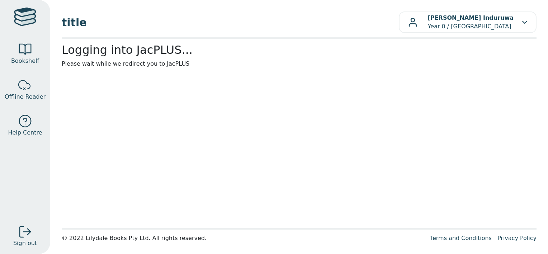 The height and width of the screenshot is (254, 548). What do you see at coordinates (25, 133) in the screenshot?
I see `span: Help Centre` at bounding box center [25, 133].